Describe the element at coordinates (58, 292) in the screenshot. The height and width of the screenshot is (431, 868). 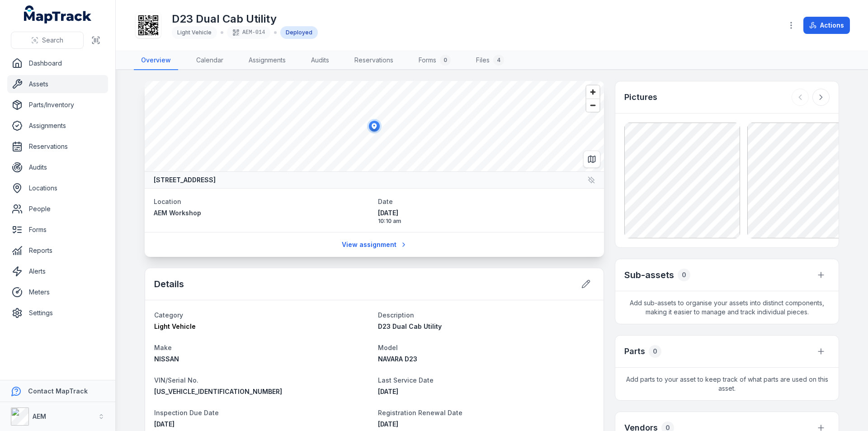
I see `a: Meters` at that location.